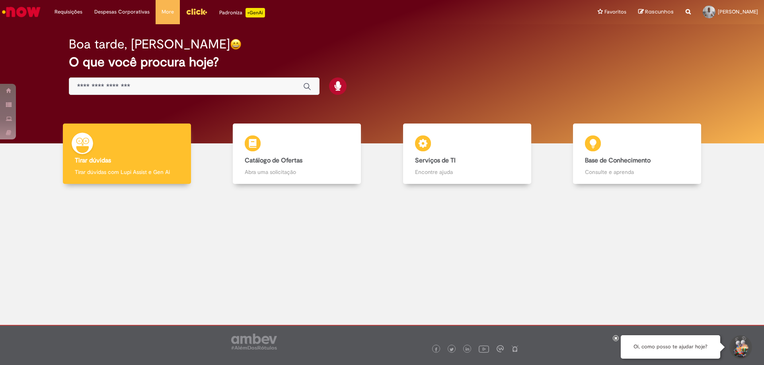 The width and height of the screenshot is (764, 365). Describe the element at coordinates (255, 13) in the screenshot. I see `p: +GenAi` at that location.